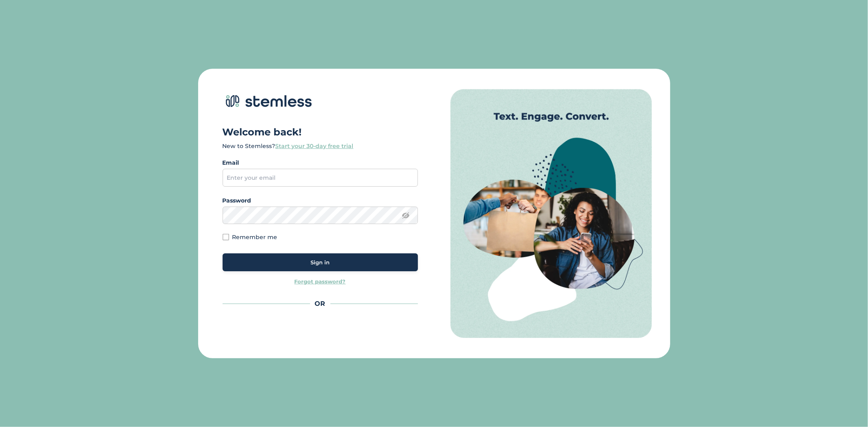 Image resolution: width=868 pixels, height=427 pixels. I want to click on button: Sign in, so click(320, 262).